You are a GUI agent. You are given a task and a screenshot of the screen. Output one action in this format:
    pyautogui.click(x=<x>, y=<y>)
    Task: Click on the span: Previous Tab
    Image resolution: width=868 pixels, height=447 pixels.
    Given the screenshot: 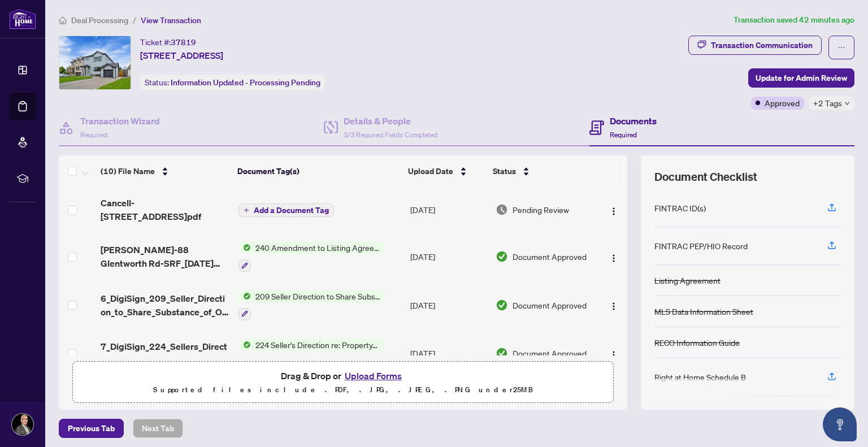 What is the action you would take?
    pyautogui.click(x=91, y=428)
    